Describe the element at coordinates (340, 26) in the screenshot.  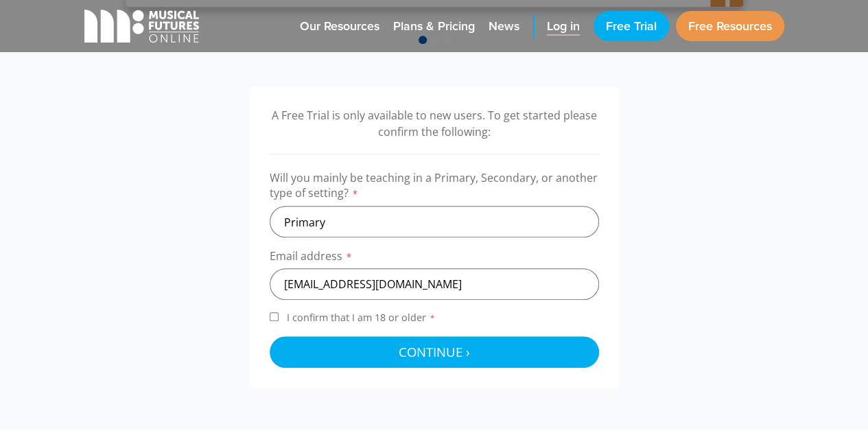
I see `span: Our Resources` at that location.